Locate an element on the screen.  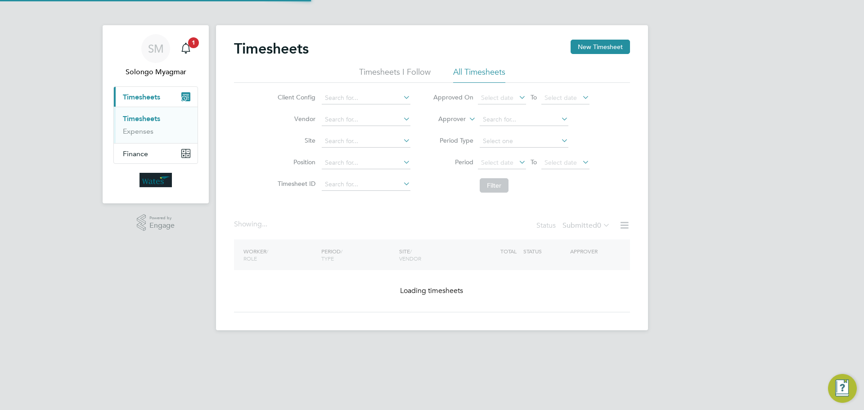
label: Period Type is located at coordinates (453, 140).